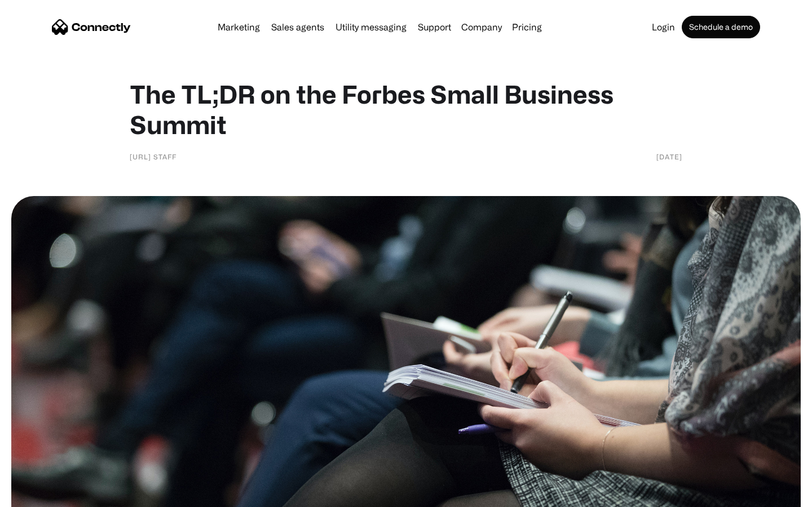  What do you see at coordinates (39, 495) in the screenshot?
I see `aside: Language selected: English` at bounding box center [39, 495].